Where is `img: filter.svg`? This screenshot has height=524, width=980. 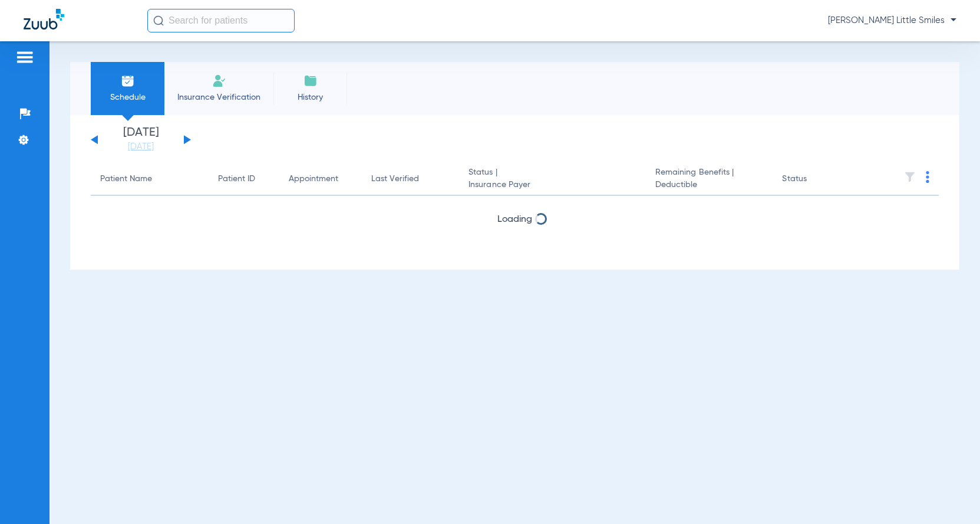 img: filter.svg is located at coordinates (910, 177).